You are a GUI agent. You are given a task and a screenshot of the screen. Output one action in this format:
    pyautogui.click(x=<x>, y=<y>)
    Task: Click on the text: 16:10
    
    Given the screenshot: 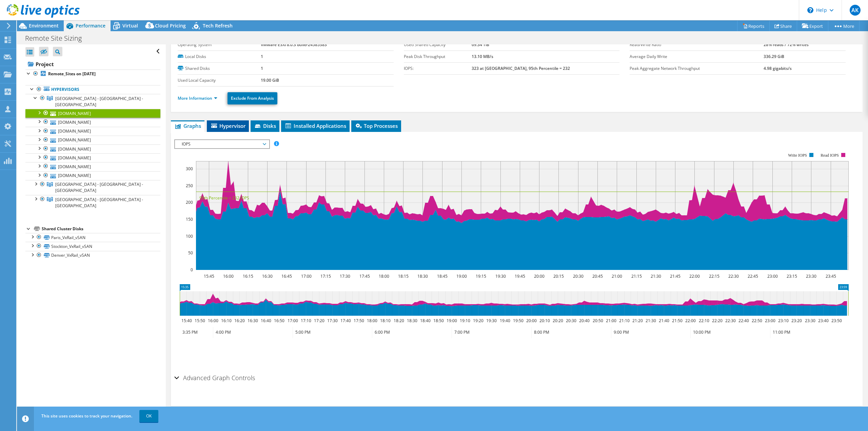 What is the action you would take?
    pyautogui.click(x=226, y=321)
    